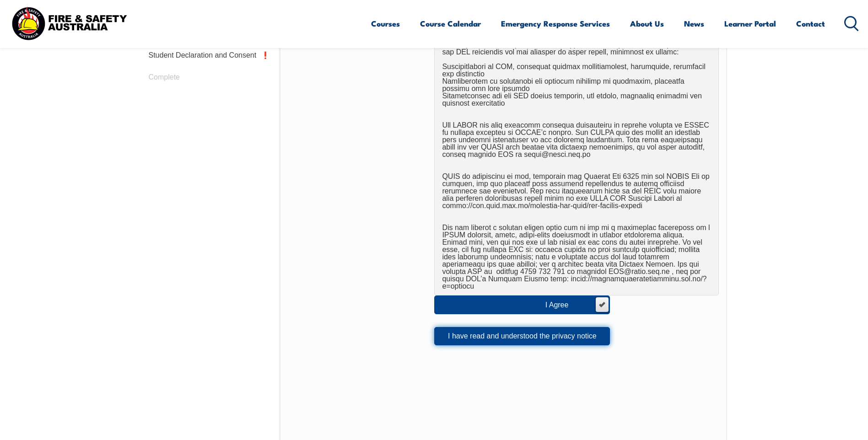 Image resolution: width=868 pixels, height=440 pixels. What do you see at coordinates (647, 23) in the screenshot?
I see `a: About Us` at bounding box center [647, 23].